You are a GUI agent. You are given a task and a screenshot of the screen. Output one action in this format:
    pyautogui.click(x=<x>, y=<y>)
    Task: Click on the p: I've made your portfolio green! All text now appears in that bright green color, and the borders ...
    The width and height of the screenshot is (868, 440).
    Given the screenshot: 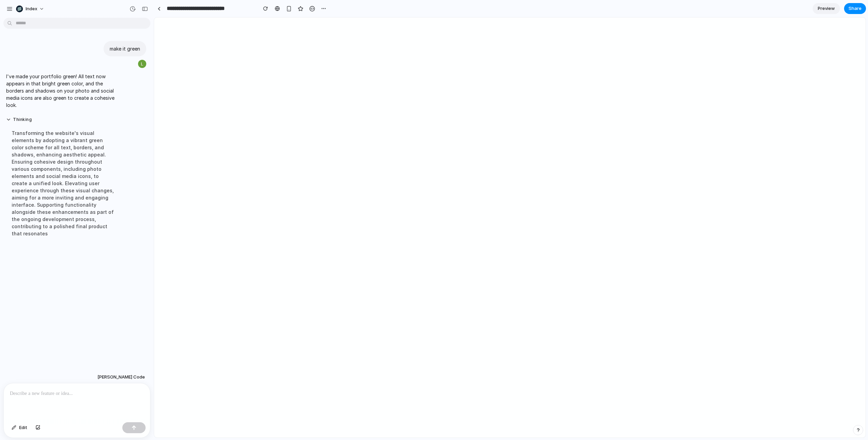 What is the action you would take?
    pyautogui.click(x=63, y=90)
    